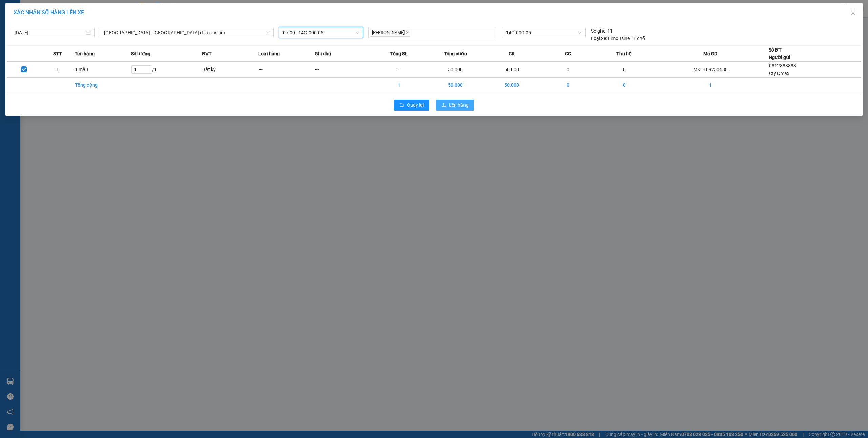 The width and height of the screenshot is (868, 438). I want to click on td: Bất kỳ, so click(230, 70).